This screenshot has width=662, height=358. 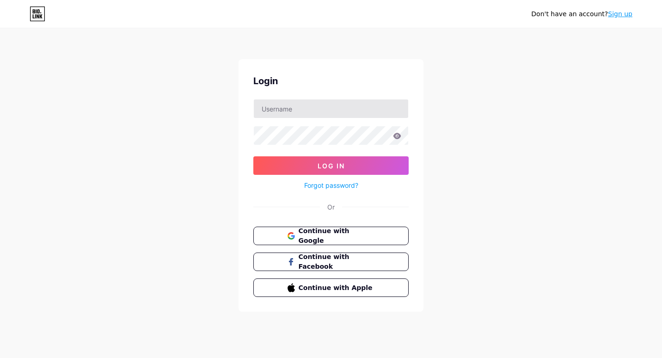 What do you see at coordinates (331, 262) in the screenshot?
I see `a: Continue with Facebook` at bounding box center [331, 262].